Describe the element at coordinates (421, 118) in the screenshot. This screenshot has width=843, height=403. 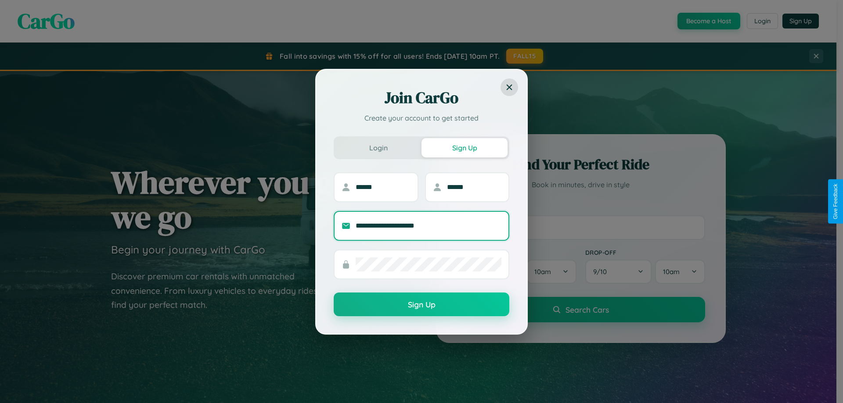
I see `p: Create your account to get started` at that location.